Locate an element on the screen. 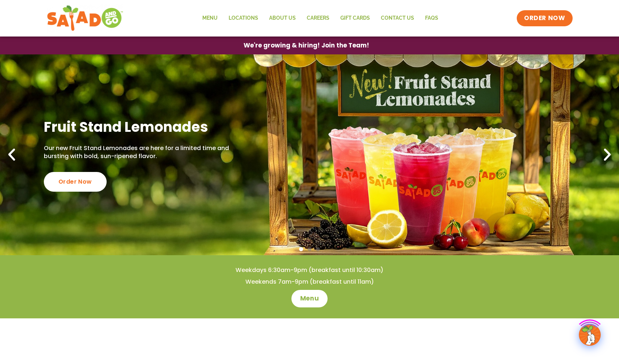 The image size is (619, 364). p: Our new Fruit Stand Lemonades are here for a limited time and bursting with bold, sun-ripened fla... is located at coordinates (139, 152).